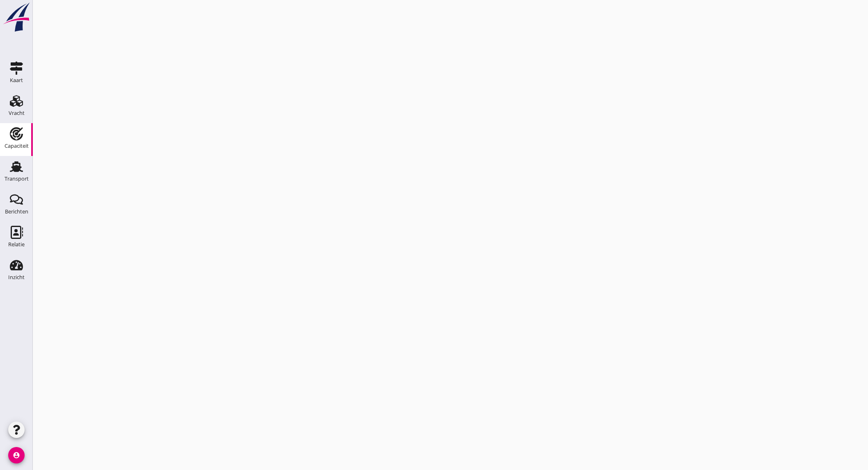  What do you see at coordinates (16, 211) in the screenshot?
I see `div: Berichten` at bounding box center [16, 211].